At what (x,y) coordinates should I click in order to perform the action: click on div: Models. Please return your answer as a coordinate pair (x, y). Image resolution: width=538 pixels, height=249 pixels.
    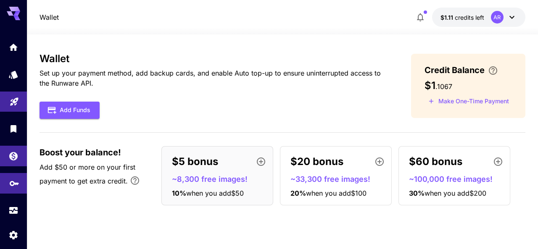
    Looking at the image, I should click on (13, 74).